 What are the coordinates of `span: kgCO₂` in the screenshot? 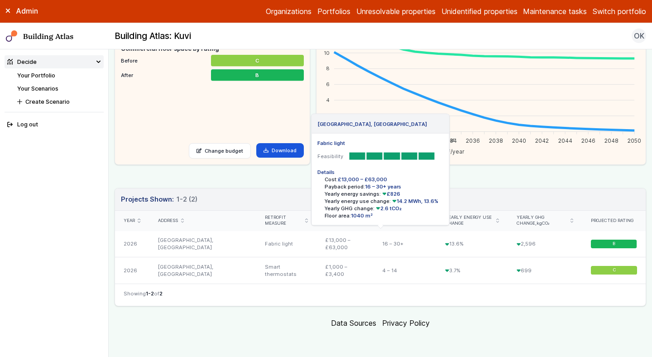 It's located at (543, 223).